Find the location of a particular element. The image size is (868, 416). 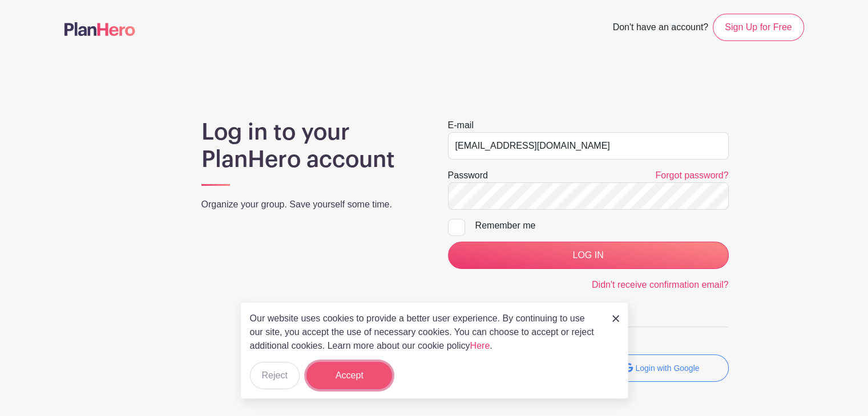

button: Accept is located at coordinates (350, 376).